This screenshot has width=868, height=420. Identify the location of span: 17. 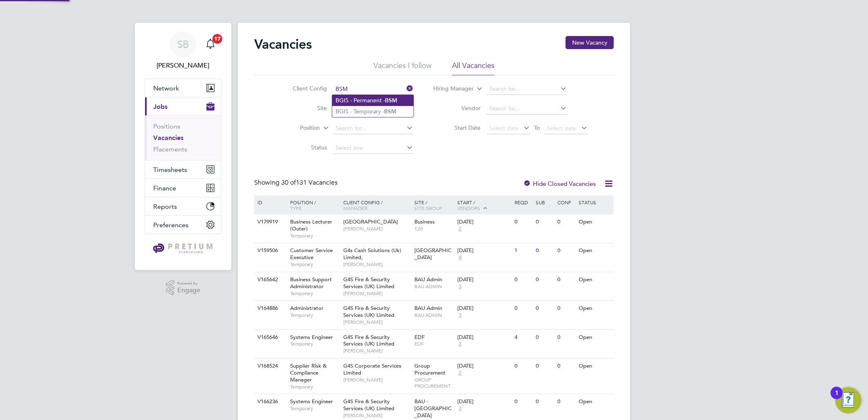
(217, 39).